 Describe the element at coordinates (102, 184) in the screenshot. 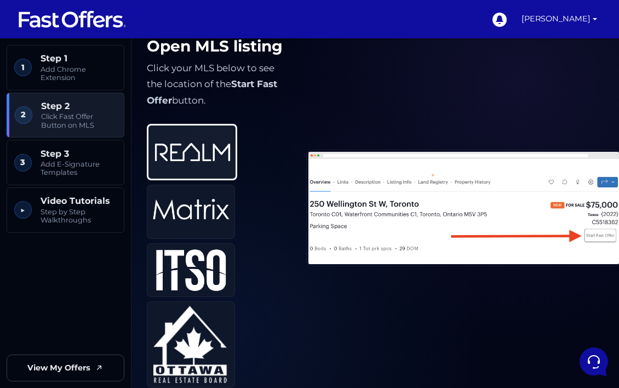

I see `input: Search for an Article...` at that location.